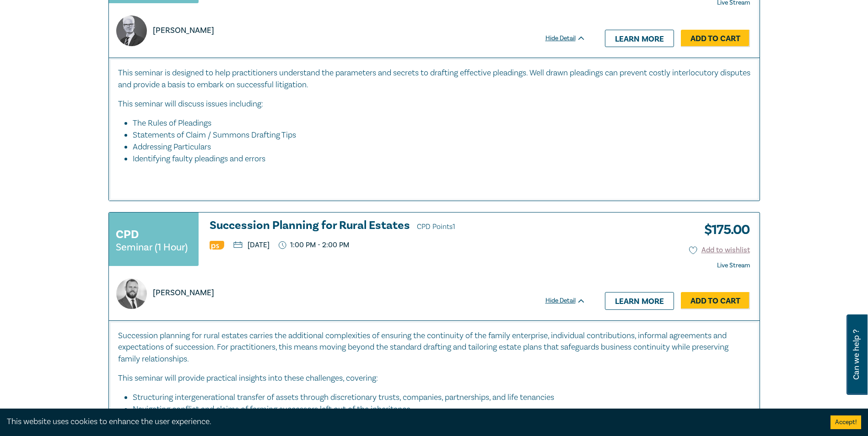  I want to click on li: Navigating conflict and claims of farming successors left out of the inheritance, so click(437, 410).